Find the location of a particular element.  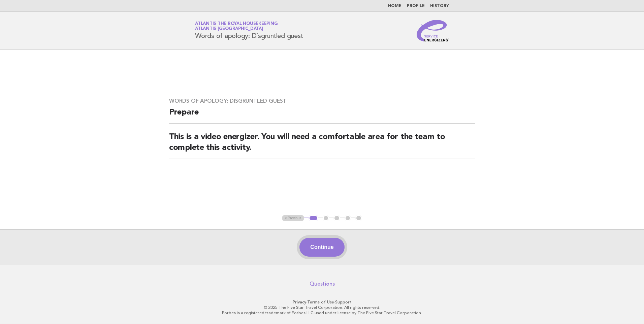

a: Terms of Use is located at coordinates (321, 302).